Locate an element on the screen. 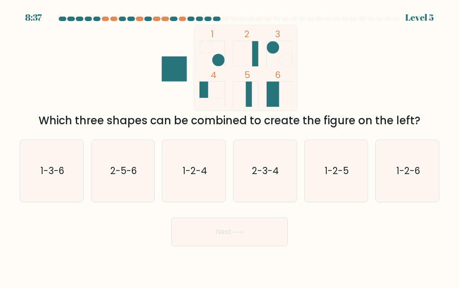 The height and width of the screenshot is (288, 459). text: 1-2-4 is located at coordinates (194, 170).